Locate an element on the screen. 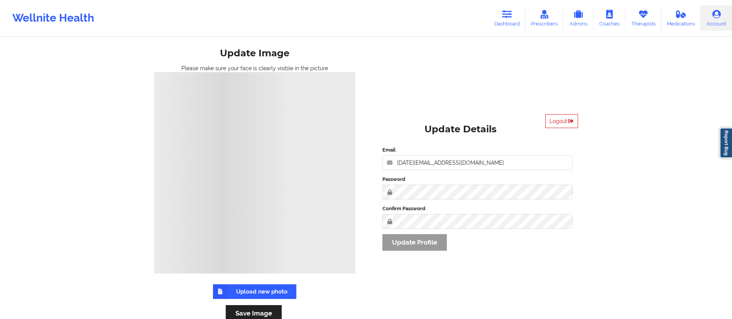 Image resolution: width=732 pixels, height=319 pixels. a: Report Bug is located at coordinates (726, 143).